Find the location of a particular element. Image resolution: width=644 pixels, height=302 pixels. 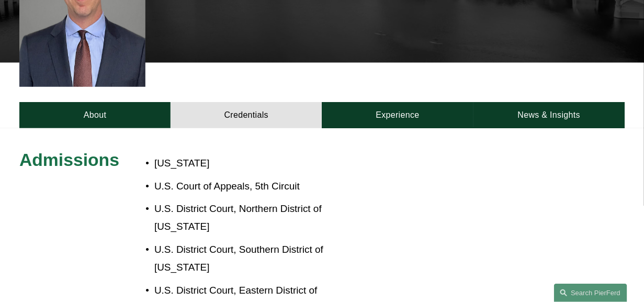

a: Experience is located at coordinates (397, 115).